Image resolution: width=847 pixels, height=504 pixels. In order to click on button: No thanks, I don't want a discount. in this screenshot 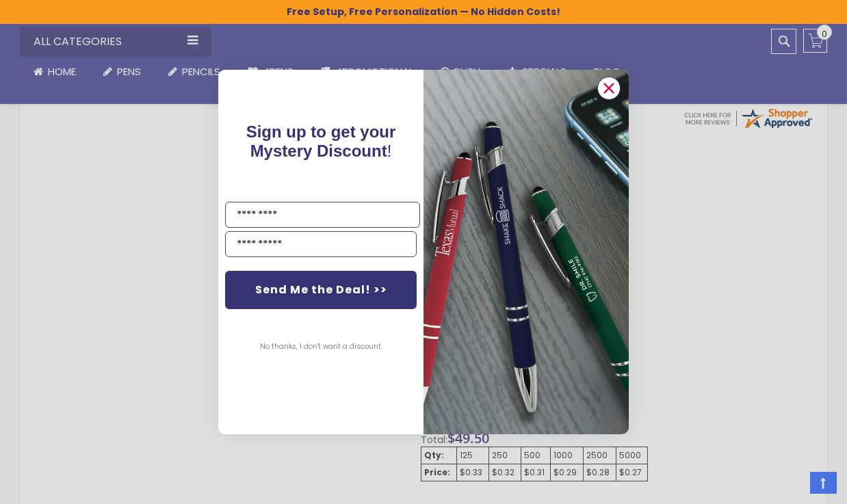, I will do `click(321, 346)`.